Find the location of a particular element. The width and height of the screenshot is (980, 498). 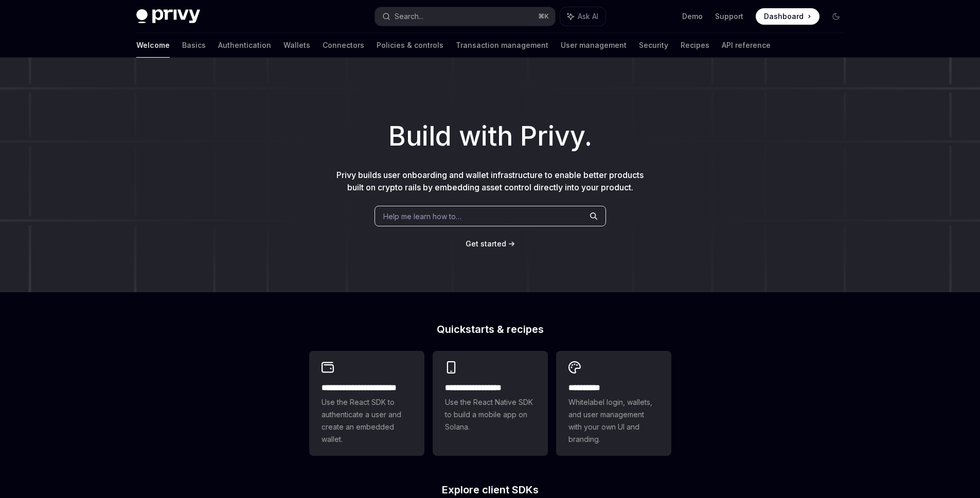

a: Policies & controls is located at coordinates (410, 45).